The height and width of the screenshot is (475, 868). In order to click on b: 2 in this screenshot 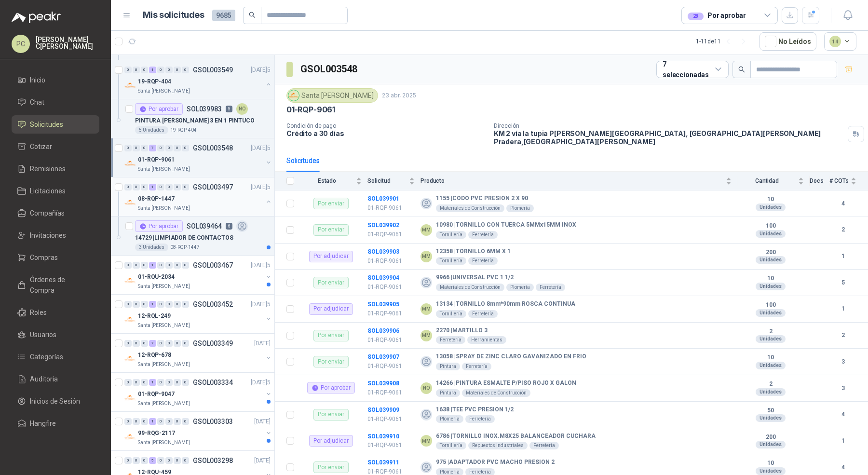, I will do `click(771, 384)`.